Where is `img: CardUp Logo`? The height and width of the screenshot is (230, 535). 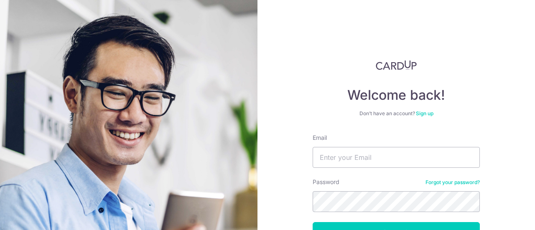
img: CardUp Logo is located at coordinates (396, 65).